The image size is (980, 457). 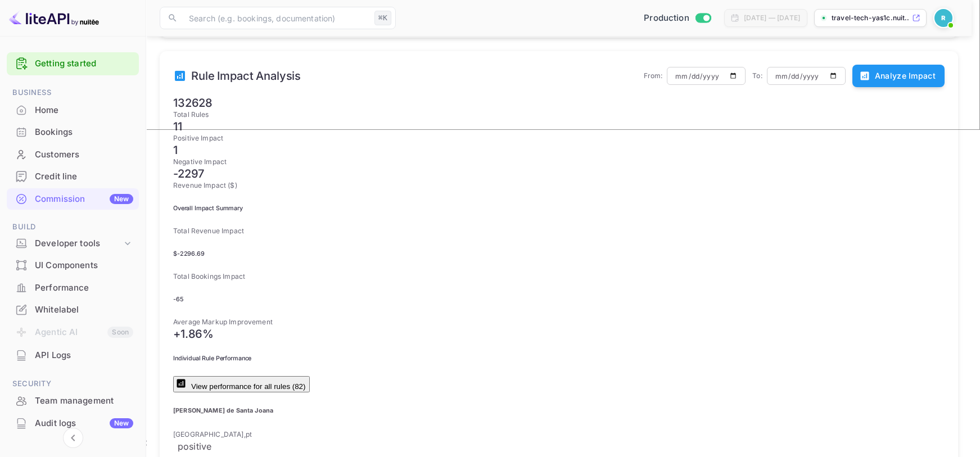 I want to click on div: Commission, so click(x=84, y=199).